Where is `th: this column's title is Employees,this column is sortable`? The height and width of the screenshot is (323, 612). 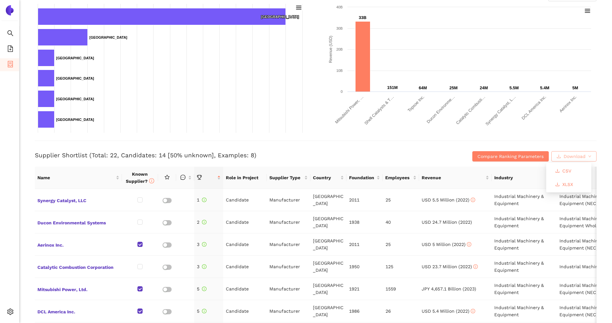 th: this column's title is Employees,this column is sortable is located at coordinates (401, 178).